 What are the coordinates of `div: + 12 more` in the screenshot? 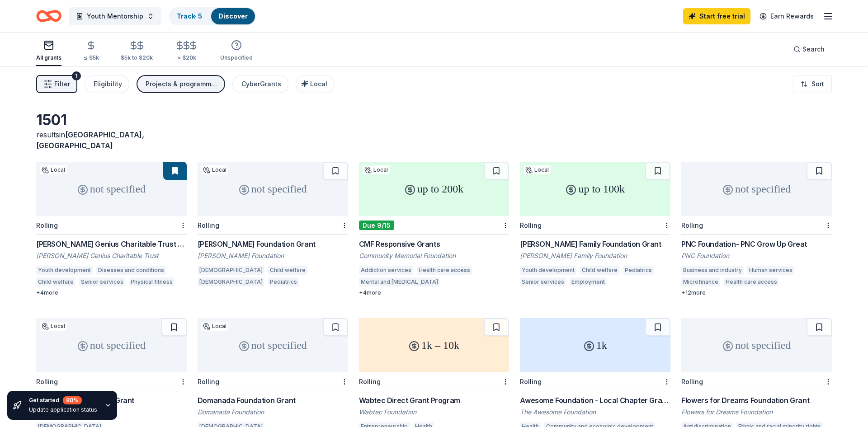 It's located at (757, 292).